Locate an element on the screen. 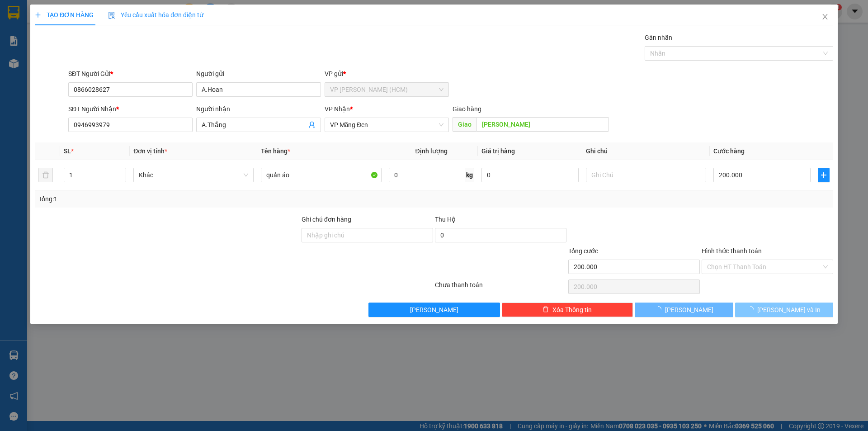 This screenshot has height=431, width=868. button: deleteXóa Thông tin is located at coordinates (567, 310).